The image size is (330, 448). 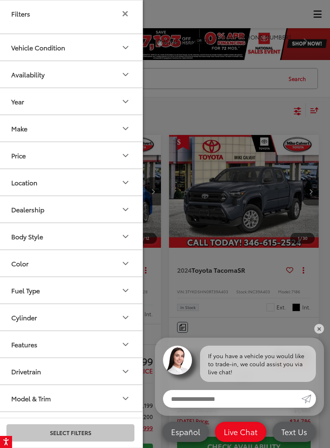 I want to click on a: Español, so click(x=186, y=431).